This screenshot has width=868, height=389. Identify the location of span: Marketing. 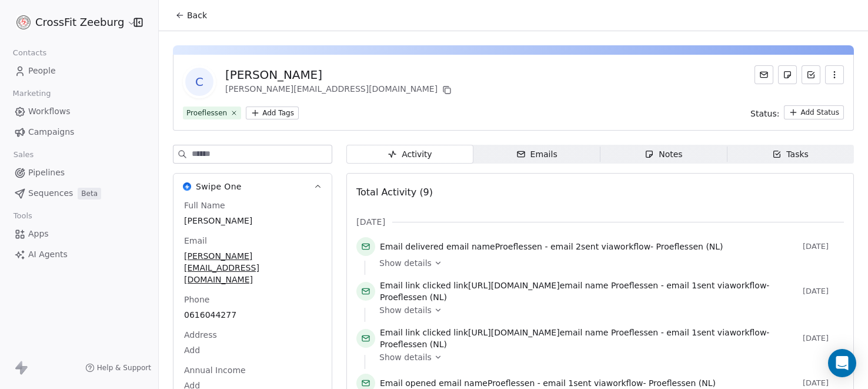
(32, 93).